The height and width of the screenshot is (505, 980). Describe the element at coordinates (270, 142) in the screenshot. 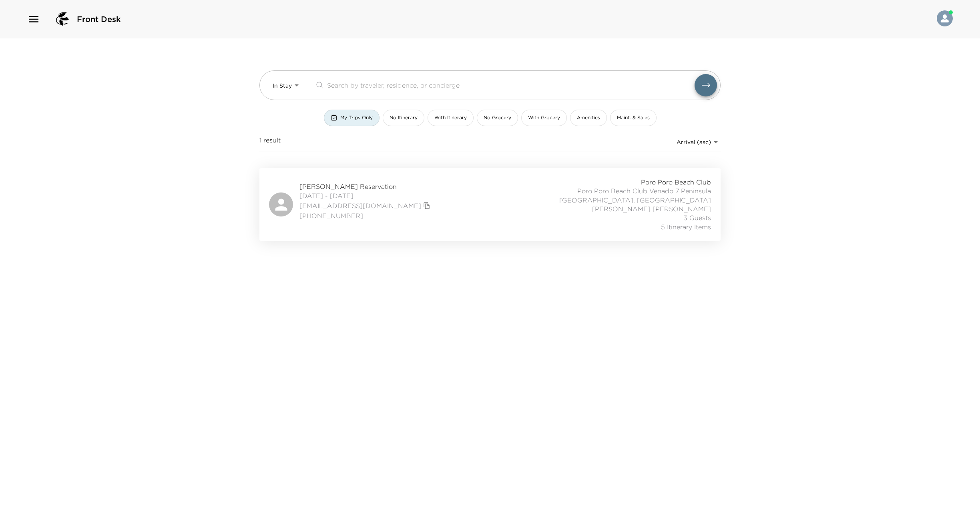

I see `span: 1 result` at that location.